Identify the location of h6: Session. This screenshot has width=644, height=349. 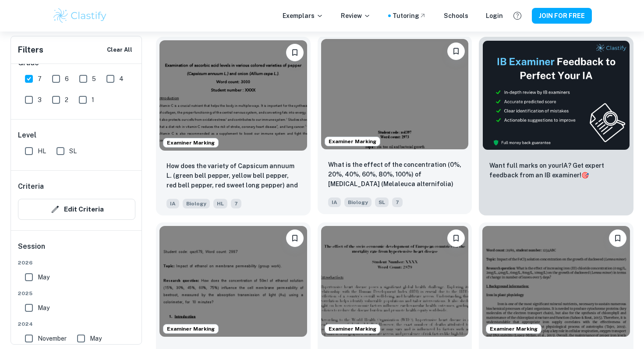
(76, 250).